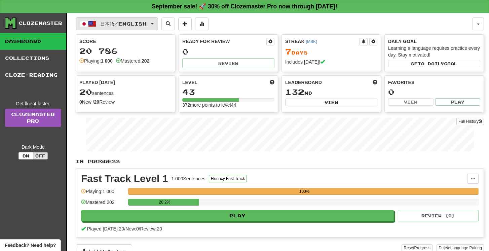 This screenshot has width=489, height=251. What do you see at coordinates (288, 51) in the screenshot?
I see `span: 7` at bounding box center [288, 51].